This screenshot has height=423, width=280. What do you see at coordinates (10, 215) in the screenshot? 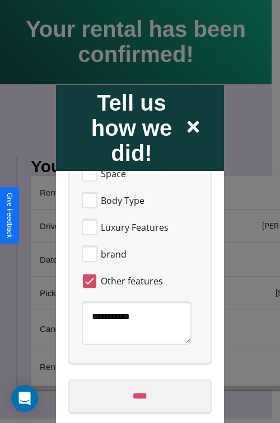
I see `div: Give Feedback` at bounding box center [10, 215].